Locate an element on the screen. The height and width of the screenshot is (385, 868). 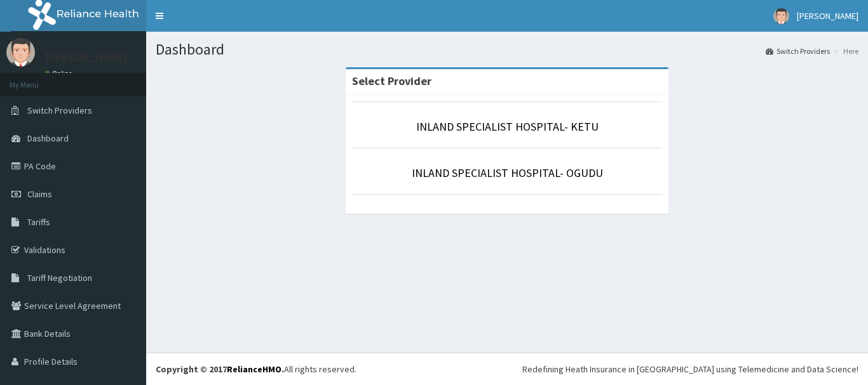
a: Switch Providers is located at coordinates (797, 51).